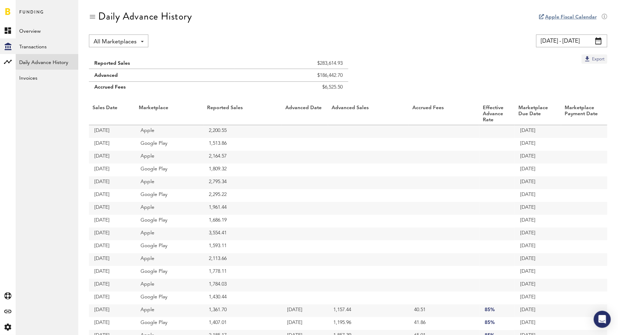 The image size is (618, 335). I want to click on td: $186,442.70, so click(291, 75).